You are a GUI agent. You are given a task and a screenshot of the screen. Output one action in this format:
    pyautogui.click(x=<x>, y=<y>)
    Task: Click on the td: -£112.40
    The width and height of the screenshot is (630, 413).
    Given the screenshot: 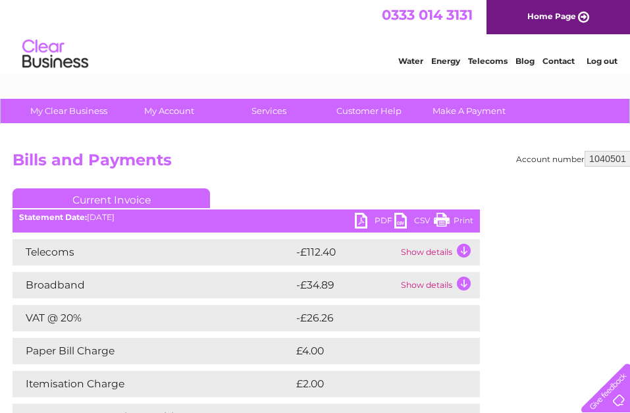 What is the action you would take?
    pyautogui.click(x=345, y=252)
    